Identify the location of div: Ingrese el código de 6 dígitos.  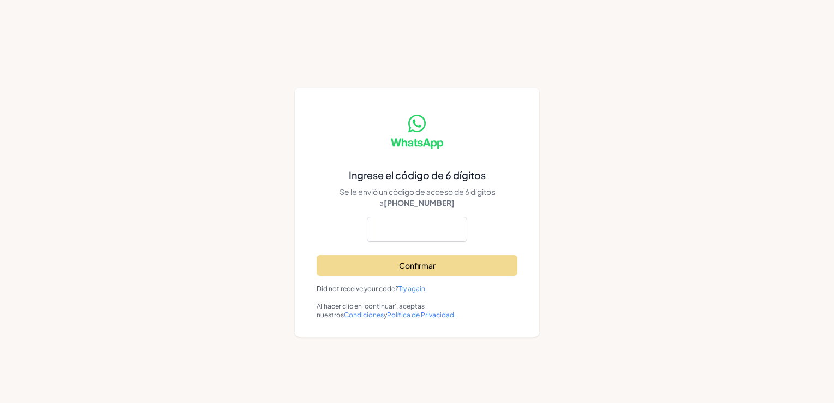
(417, 175).